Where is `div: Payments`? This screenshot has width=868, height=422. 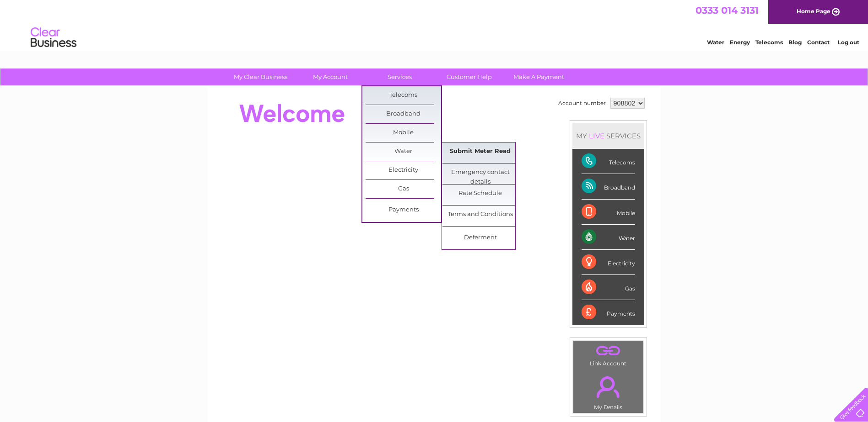
div: Payments is located at coordinates (608, 313).